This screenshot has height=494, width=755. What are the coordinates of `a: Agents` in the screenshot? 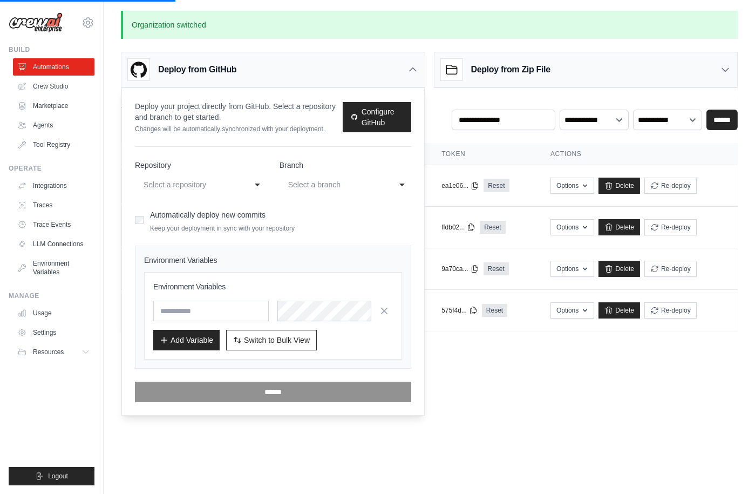 It's located at (53, 125).